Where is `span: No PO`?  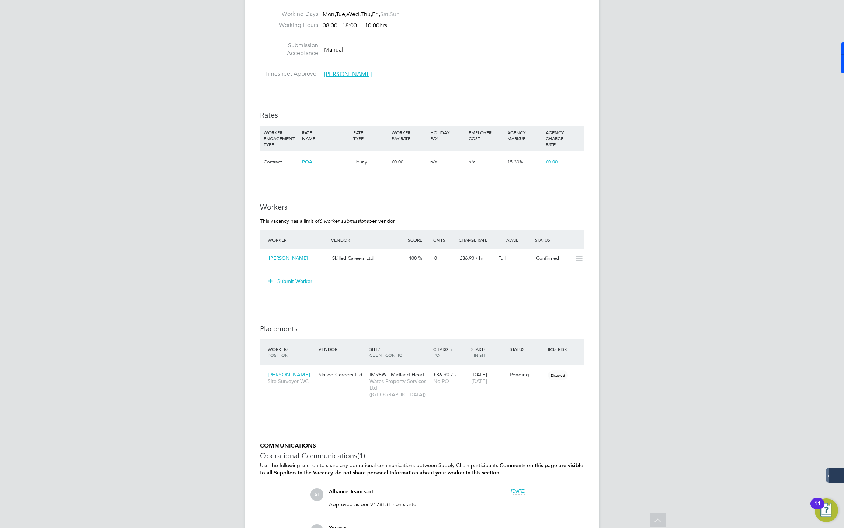 span: No PO is located at coordinates (441, 381).